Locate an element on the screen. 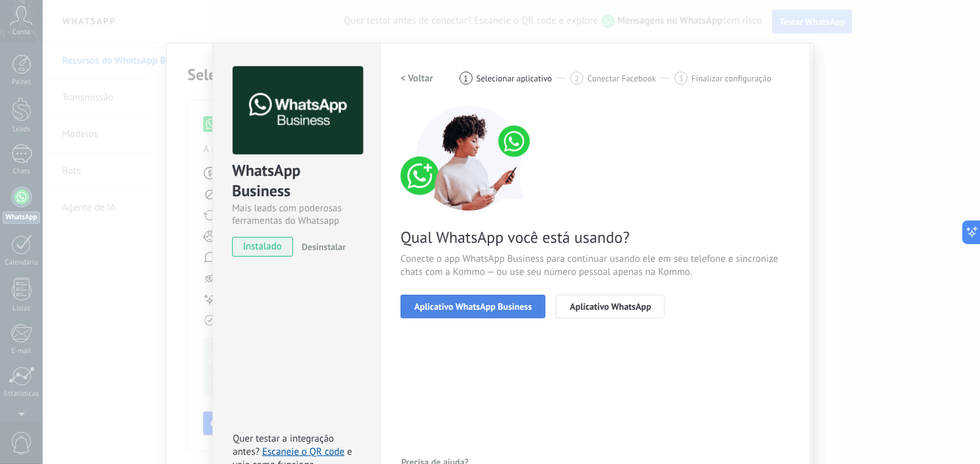 Image resolution: width=980 pixels, height=464 pixels. span: instalado is located at coordinates (262, 247).